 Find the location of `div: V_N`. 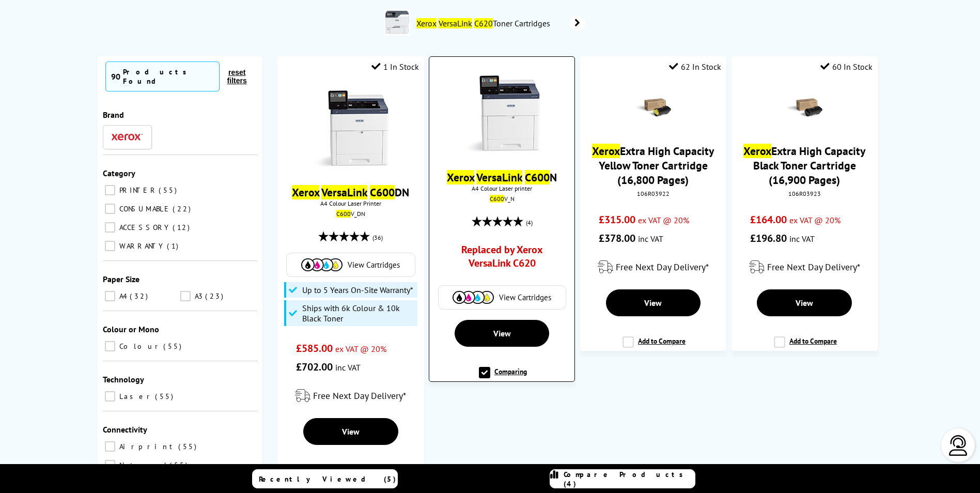

div: V_N is located at coordinates (501, 199).